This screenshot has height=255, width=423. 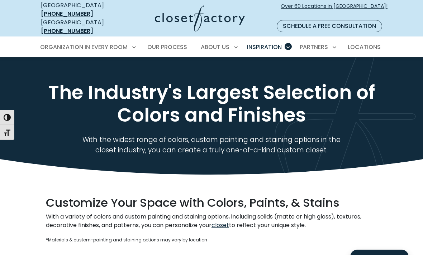 I want to click on h1: The Industry's Largest Selection of Colors and Finishes, so click(x=211, y=104).